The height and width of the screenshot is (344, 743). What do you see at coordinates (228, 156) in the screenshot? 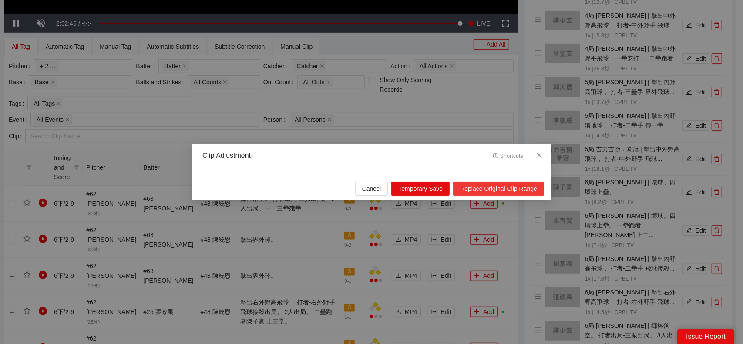
I see `div: Clip Adjustment -` at bounding box center [228, 156].